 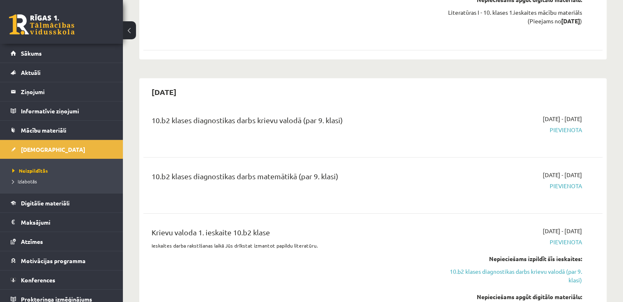 What do you see at coordinates (514, 276) in the screenshot?
I see `a: 10.b2 klases diagnostikas darbs krievu valodā (par 9. klasi)` at bounding box center [514, 276].